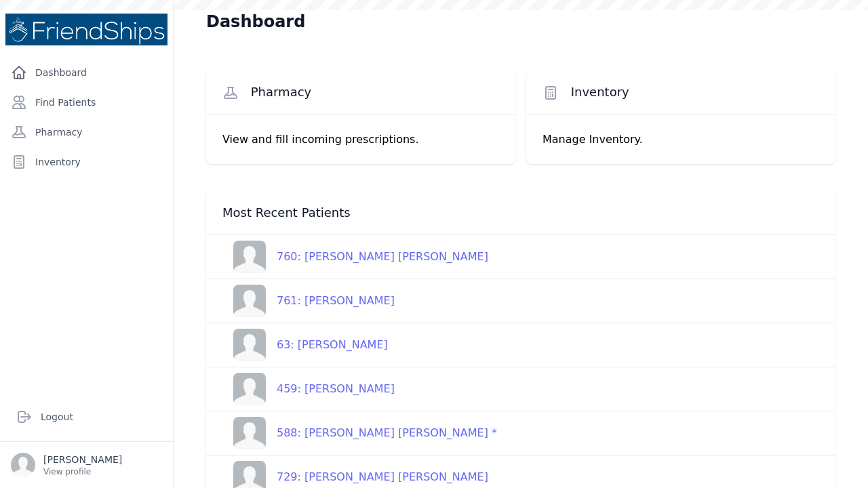 This screenshot has height=488, width=868. Describe the element at coordinates (681, 140) in the screenshot. I see `p: Manage Inventory.` at that location.